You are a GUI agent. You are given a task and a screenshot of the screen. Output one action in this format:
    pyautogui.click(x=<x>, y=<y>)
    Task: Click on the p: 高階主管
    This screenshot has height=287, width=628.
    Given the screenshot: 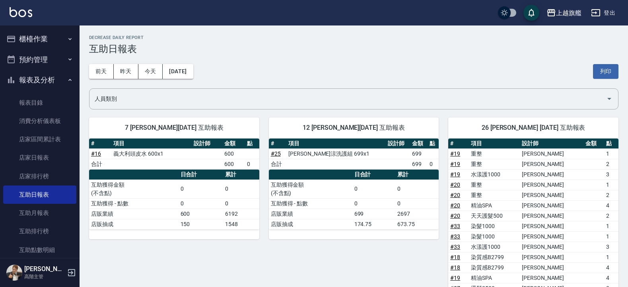 What is the action you would take?
    pyautogui.click(x=45, y=277)
    